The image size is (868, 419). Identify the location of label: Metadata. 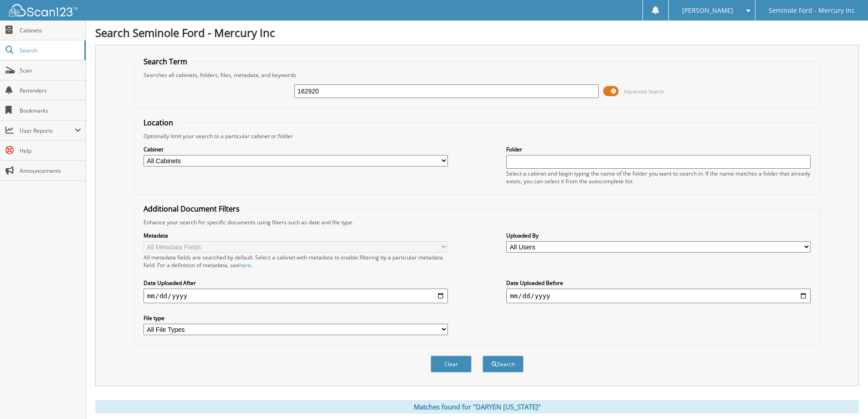
(296, 235).